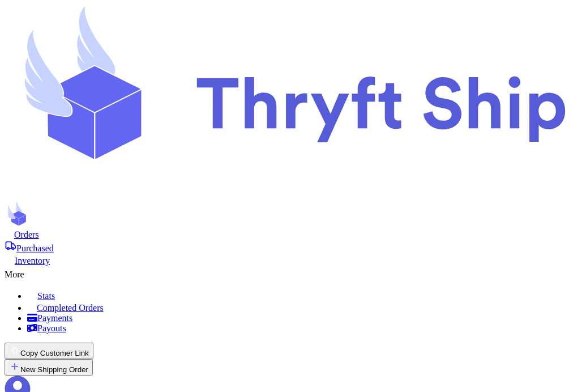 This screenshot has height=392, width=586. I want to click on button: Copy Customer Link, so click(49, 350).